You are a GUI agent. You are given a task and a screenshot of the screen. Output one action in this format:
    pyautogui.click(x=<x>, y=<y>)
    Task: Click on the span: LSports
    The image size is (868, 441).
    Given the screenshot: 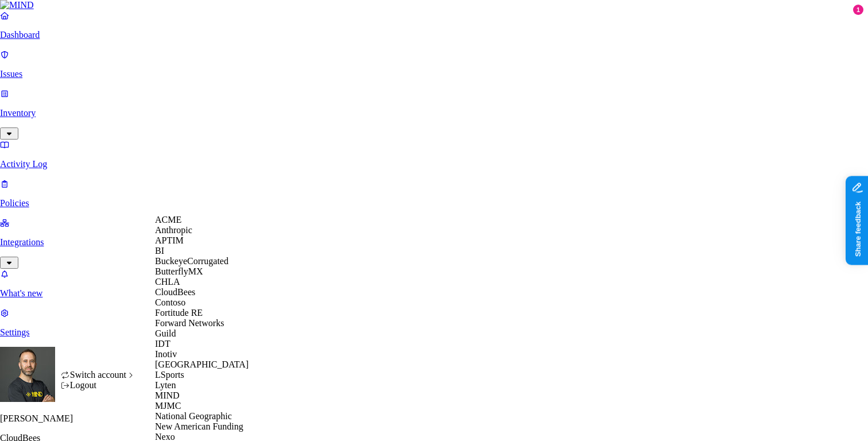 What is the action you would take?
    pyautogui.click(x=170, y=374)
    